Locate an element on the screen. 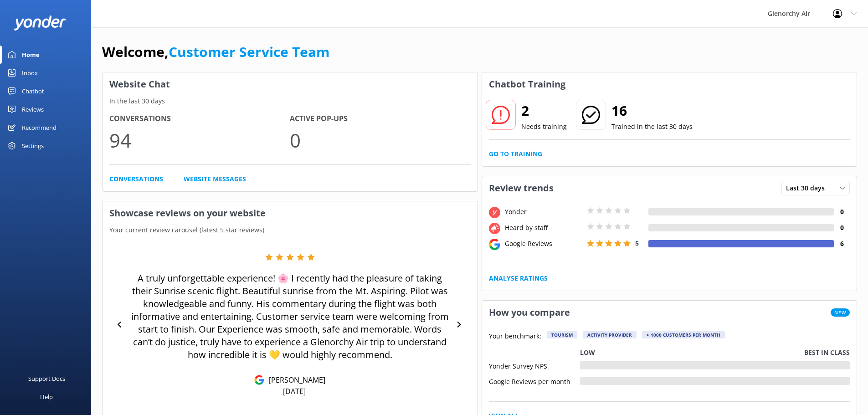 This screenshot has width=868, height=415. p: Best in class is located at coordinates (827, 353).